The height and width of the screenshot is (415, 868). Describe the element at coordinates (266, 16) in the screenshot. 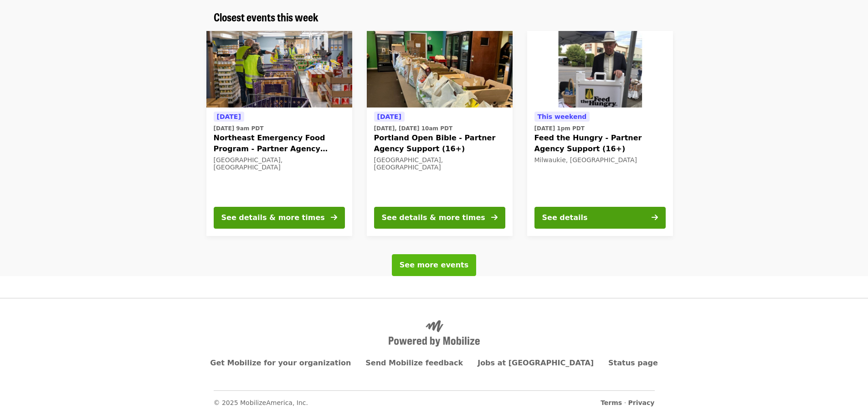

I see `span: Closest events this week` at that location.